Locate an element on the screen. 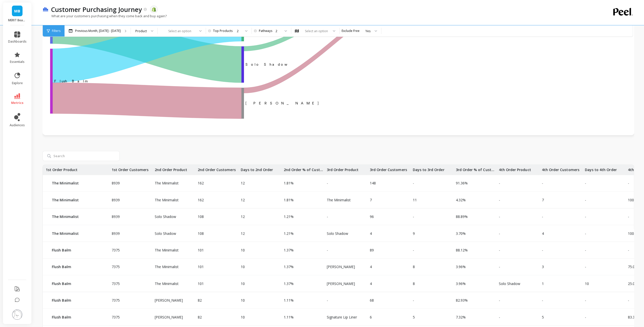 The image size is (644, 327). p: 8 is located at coordinates (412, 267).